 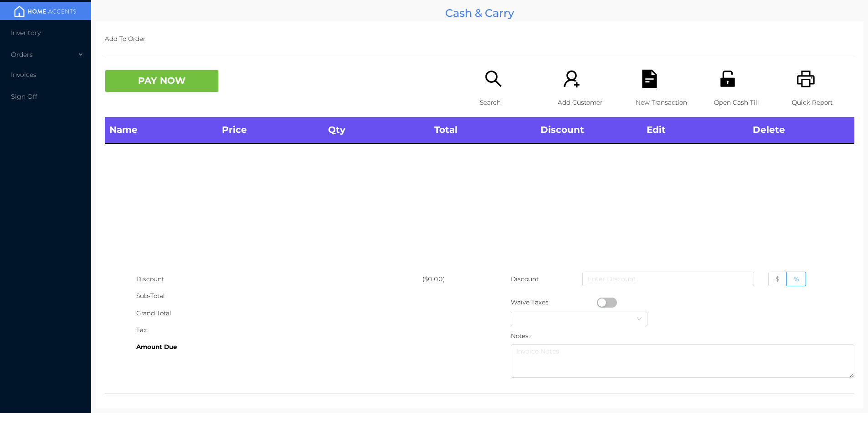 What do you see at coordinates (482, 130) in the screenshot?
I see `th: Total` at bounding box center [482, 130].